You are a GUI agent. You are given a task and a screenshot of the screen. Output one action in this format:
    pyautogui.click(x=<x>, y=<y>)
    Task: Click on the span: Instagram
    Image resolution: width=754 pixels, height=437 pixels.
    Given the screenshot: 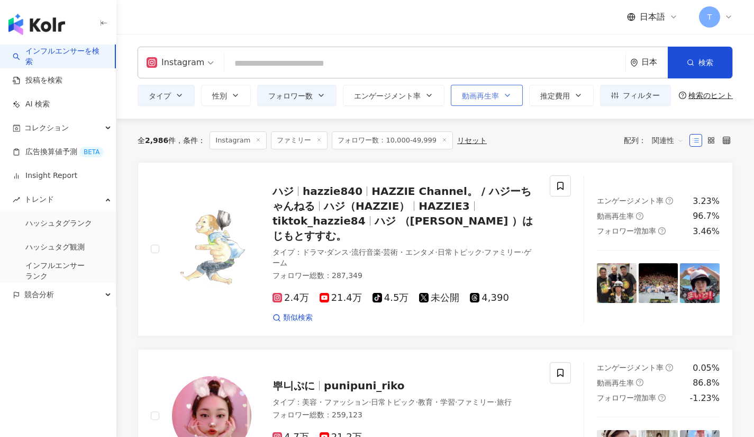 What is the action you would take?
    pyautogui.click(x=238, y=140)
    